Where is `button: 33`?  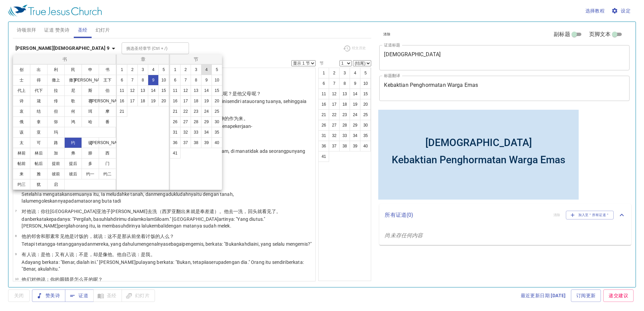 button: 33 is located at coordinates (196, 132).